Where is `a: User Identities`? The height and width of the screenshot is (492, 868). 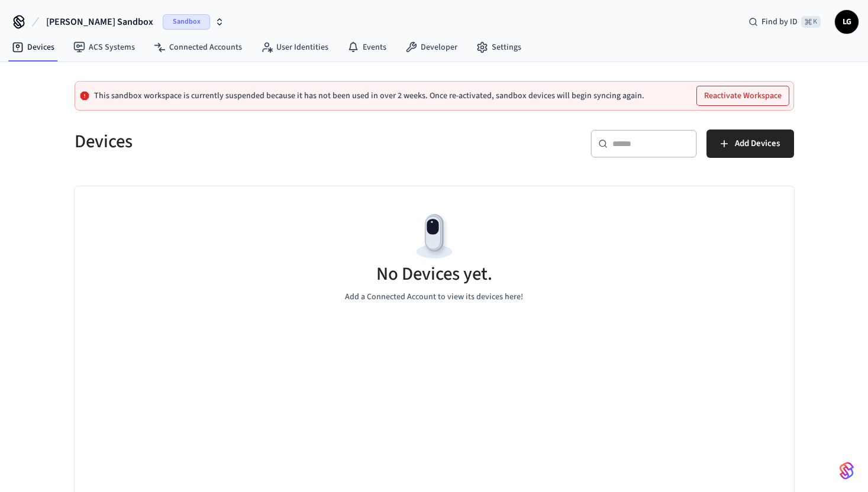
a: User Identities is located at coordinates (294, 47).